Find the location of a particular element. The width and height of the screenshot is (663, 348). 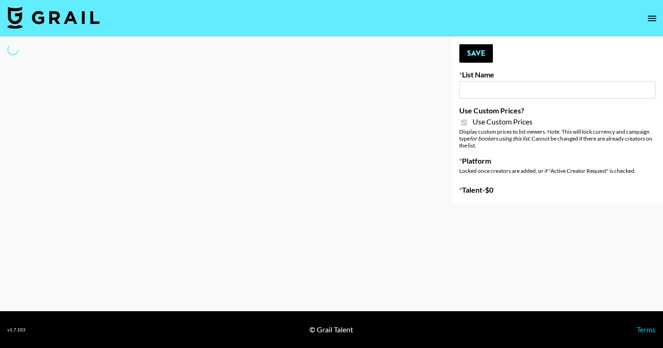

button: open drawer is located at coordinates (652, 18).